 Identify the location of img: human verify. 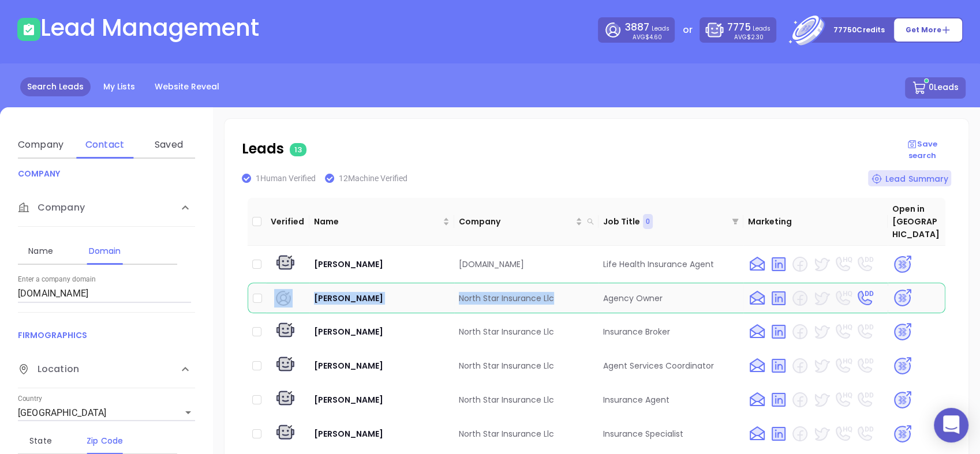
(283, 298).